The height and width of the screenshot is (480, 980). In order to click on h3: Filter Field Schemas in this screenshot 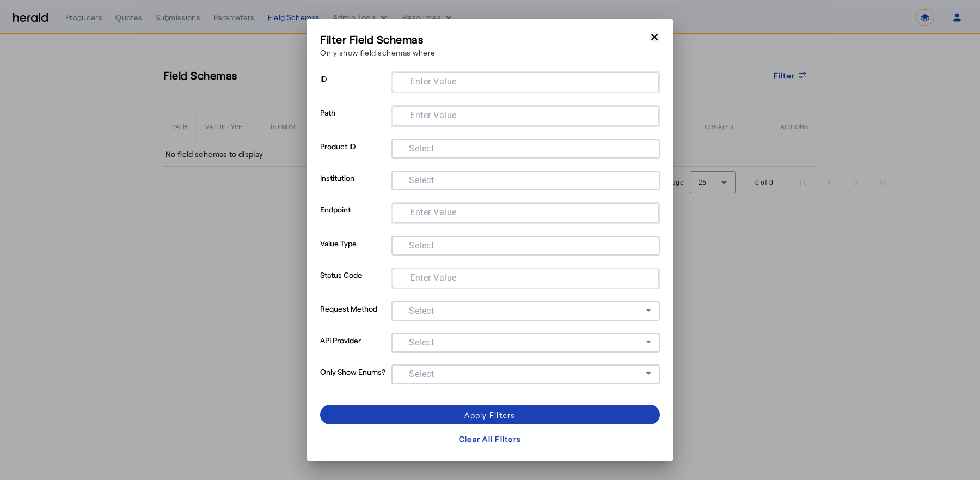, I will do `click(378, 39)`.